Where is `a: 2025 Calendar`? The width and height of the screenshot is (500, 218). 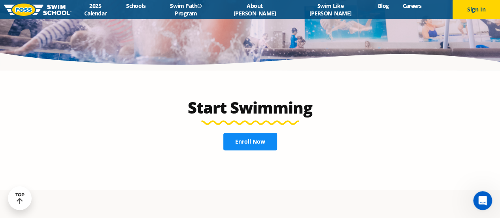
a: 2025 Calendar is located at coordinates (95, 9).